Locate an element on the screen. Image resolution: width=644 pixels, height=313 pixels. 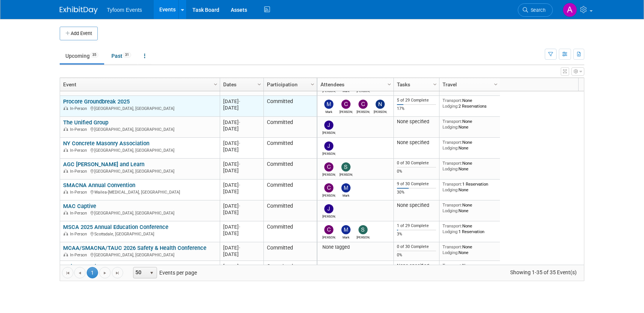
span: 50 is located at coordinates (140, 272).